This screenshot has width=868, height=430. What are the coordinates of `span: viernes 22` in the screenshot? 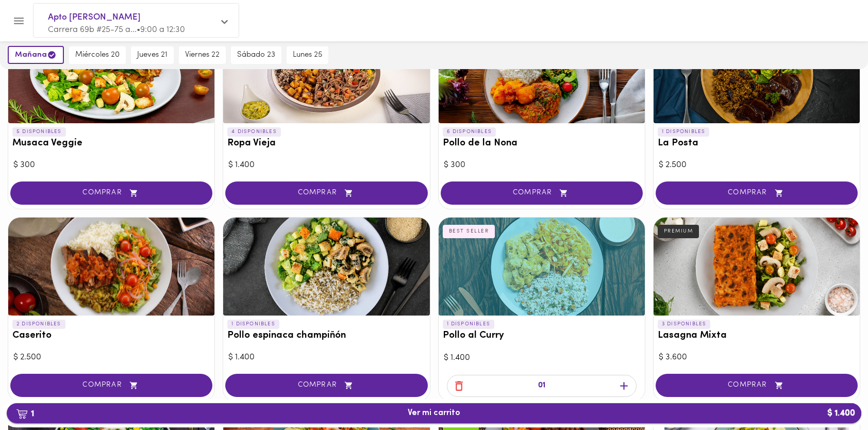 It's located at (202, 55).